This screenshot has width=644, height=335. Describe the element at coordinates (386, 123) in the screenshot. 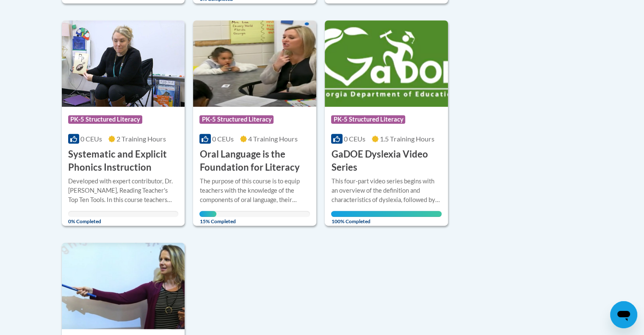

I see `a: Course LogoPK-5 Structured Literacy0 CEUs1.5 Training Hours GaDOE Dyslexia Video SeriesThis four-...` at that location.